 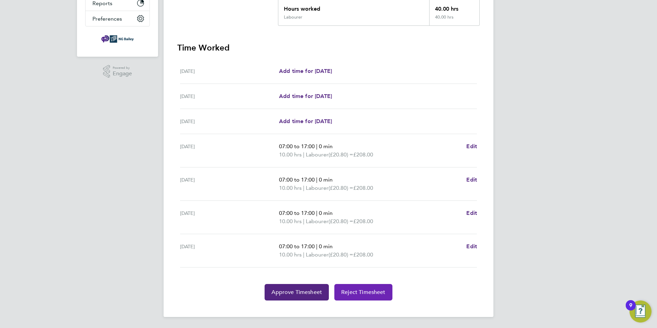 I want to click on div: Labourer, so click(x=293, y=17).